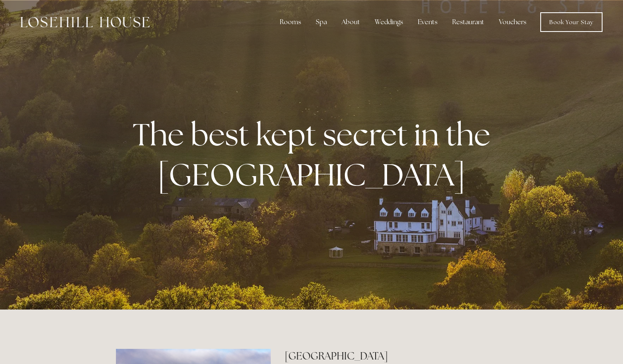  What do you see at coordinates (428, 22) in the screenshot?
I see `div: Events` at bounding box center [428, 22].